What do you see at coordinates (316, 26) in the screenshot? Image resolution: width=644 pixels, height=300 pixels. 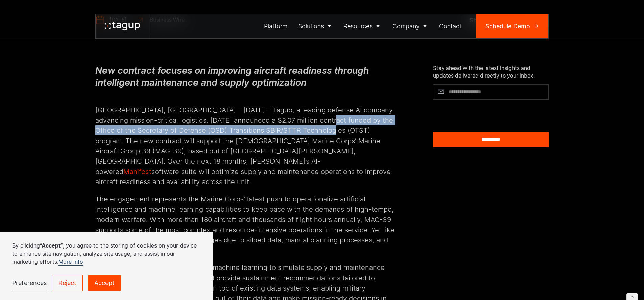 I see `a: Solutions` at bounding box center [316, 26].